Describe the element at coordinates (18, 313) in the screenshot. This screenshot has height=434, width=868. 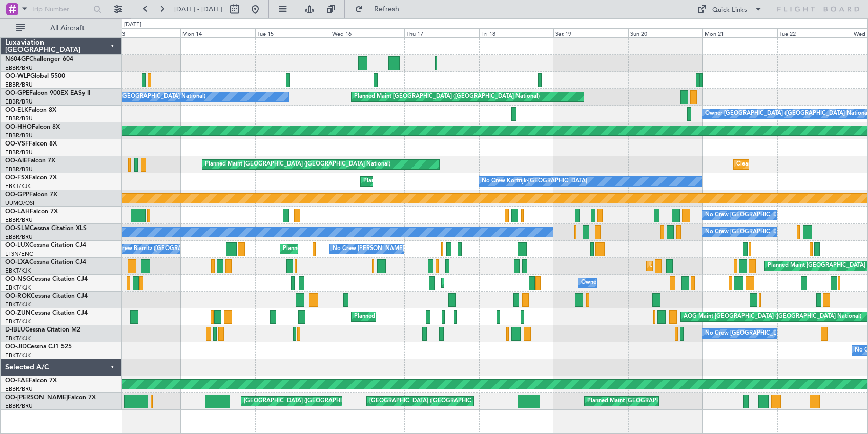
I see `span: OO-ZUN` at that location.